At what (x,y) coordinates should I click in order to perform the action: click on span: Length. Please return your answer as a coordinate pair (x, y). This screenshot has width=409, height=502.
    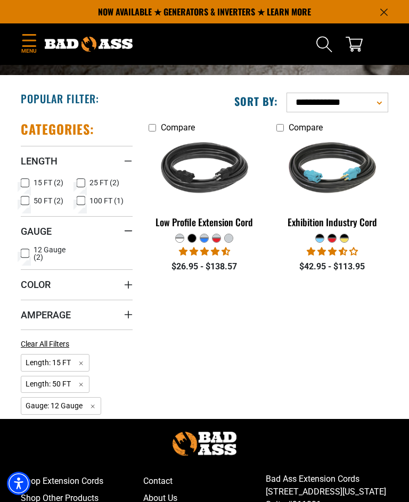
    Looking at the image, I should click on (39, 161).